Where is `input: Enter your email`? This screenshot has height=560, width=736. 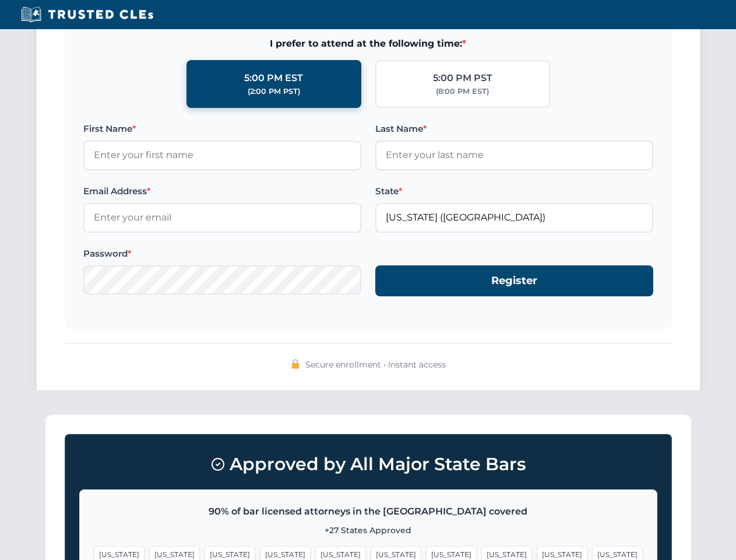 input: Enter your email is located at coordinates (222, 217).